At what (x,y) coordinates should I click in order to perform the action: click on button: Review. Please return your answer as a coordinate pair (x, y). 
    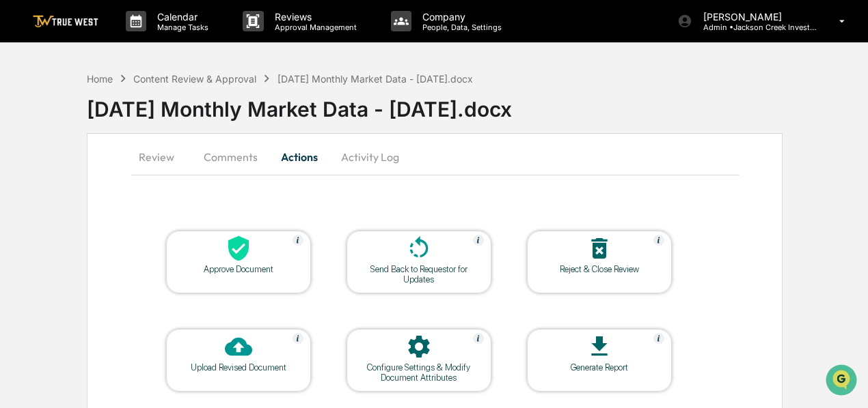
    Looking at the image, I should click on (162, 157).